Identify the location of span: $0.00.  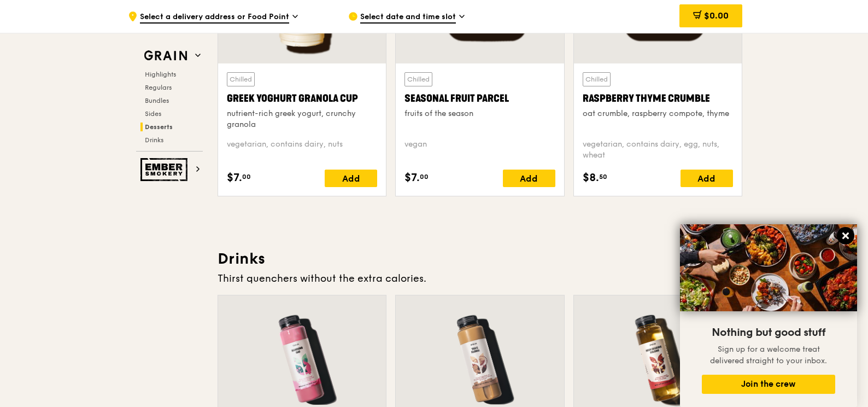
(716, 16).